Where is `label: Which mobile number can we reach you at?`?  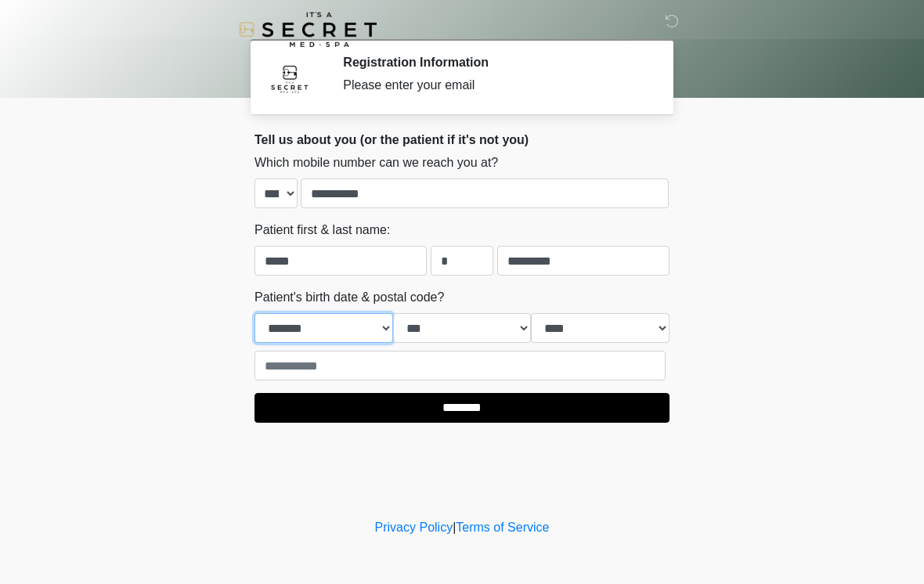 label: Which mobile number can we reach you at? is located at coordinates (376, 163).